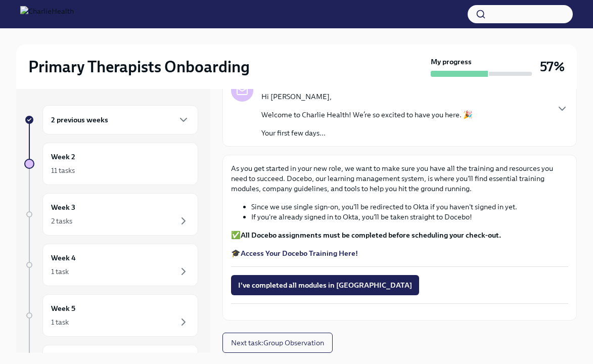 The width and height of the screenshot is (593, 364). What do you see at coordinates (79, 119) in the screenshot?
I see `h6: 2 previous weeks` at bounding box center [79, 119].